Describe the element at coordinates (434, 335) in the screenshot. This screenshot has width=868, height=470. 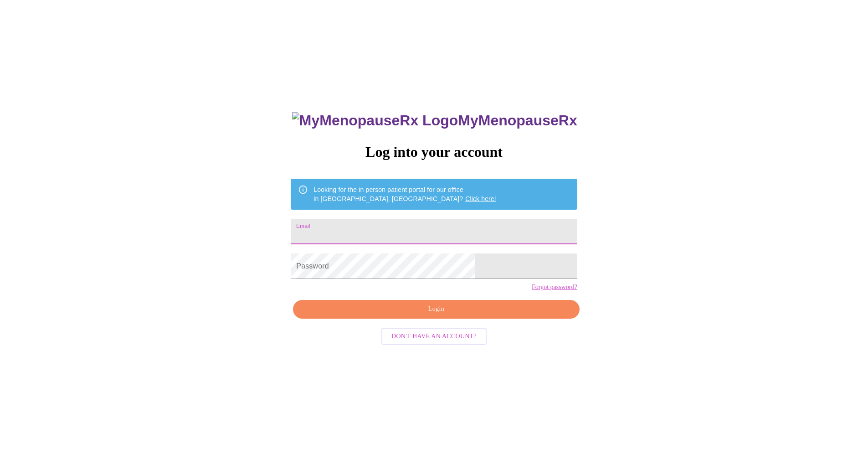
I see `a: Don't have an account?` at that location.